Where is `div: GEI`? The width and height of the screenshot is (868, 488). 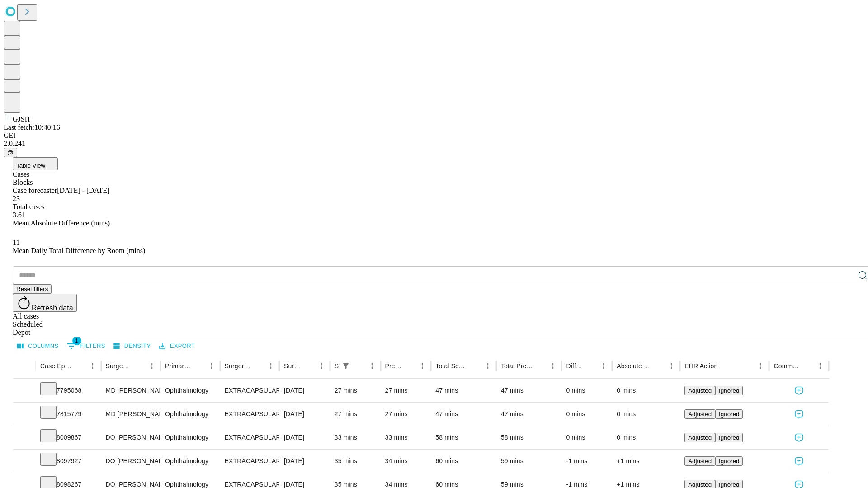
div: GEI is located at coordinates (434, 136).